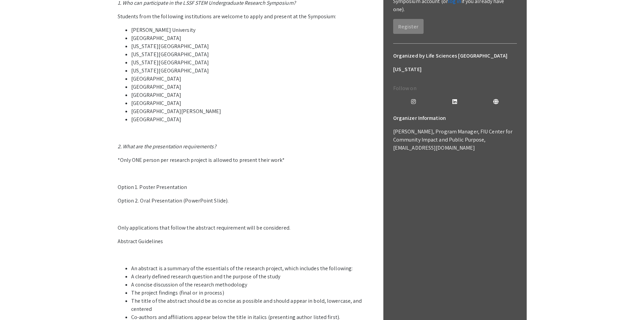 This screenshot has height=320, width=644. What do you see at coordinates (251, 268) in the screenshot?
I see `li: An abstract is a summary of the essentials of the research project, which includes the following:` at bounding box center [251, 268].